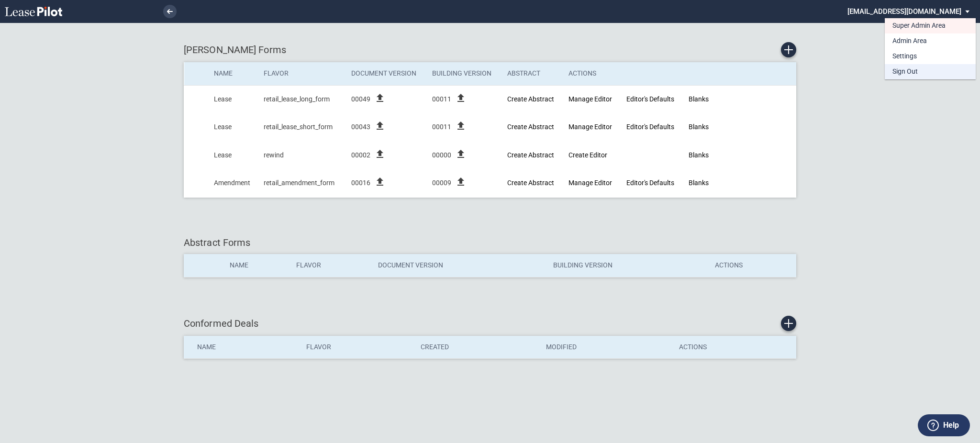 The image size is (980, 443). What do you see at coordinates (951, 425) in the screenshot?
I see `label: Help` at bounding box center [951, 425].